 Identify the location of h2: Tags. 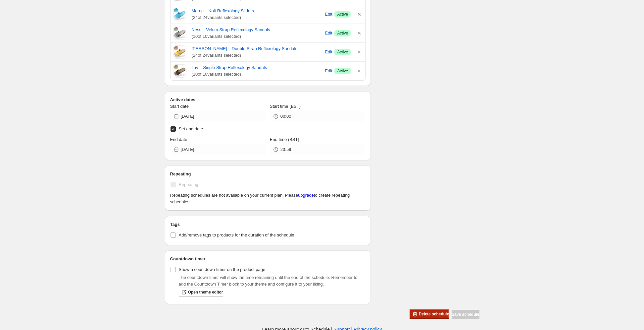
(268, 225).